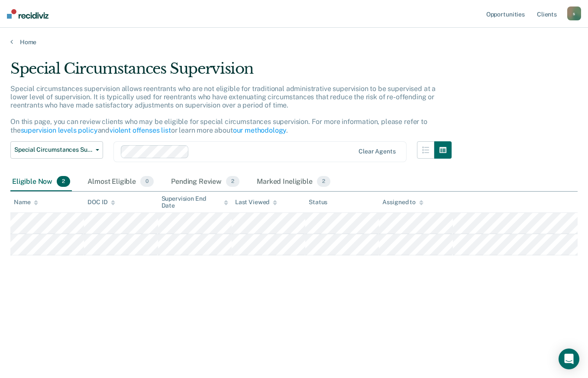 The width and height of the screenshot is (588, 378). What do you see at coordinates (403, 202) in the screenshot?
I see `div: Assigned to` at bounding box center [403, 202].